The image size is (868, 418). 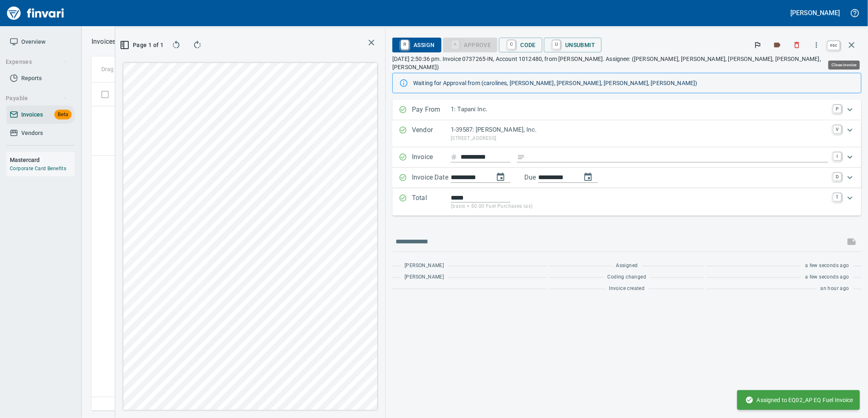 I want to click on span: Code, so click(x=521, y=45).